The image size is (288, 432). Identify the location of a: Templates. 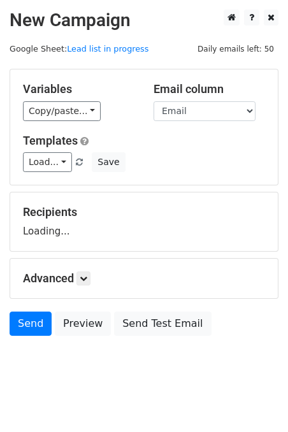
(50, 140).